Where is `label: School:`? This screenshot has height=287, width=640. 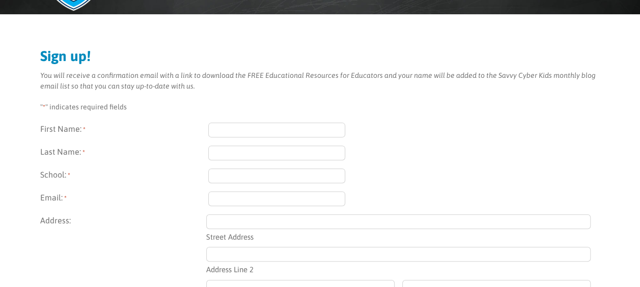
label: School: is located at coordinates (124, 176).